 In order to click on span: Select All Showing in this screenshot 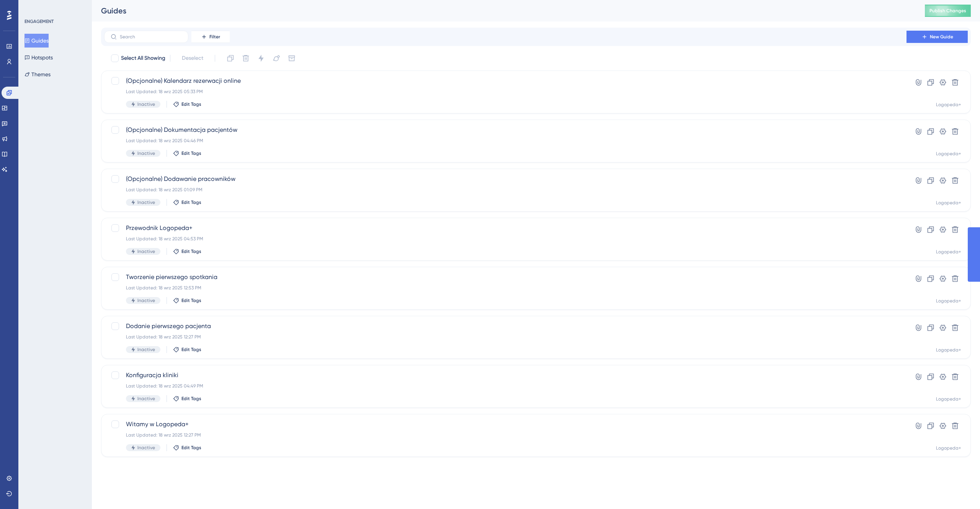, I will do `click(143, 58)`.